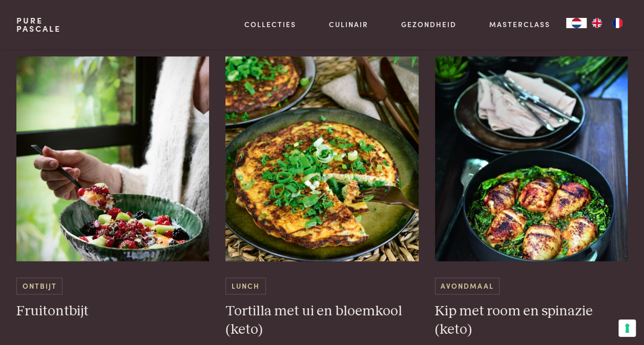 The image size is (644, 345). I want to click on img: Tortilla met ui en bloemkool (keto), so click(322, 159).